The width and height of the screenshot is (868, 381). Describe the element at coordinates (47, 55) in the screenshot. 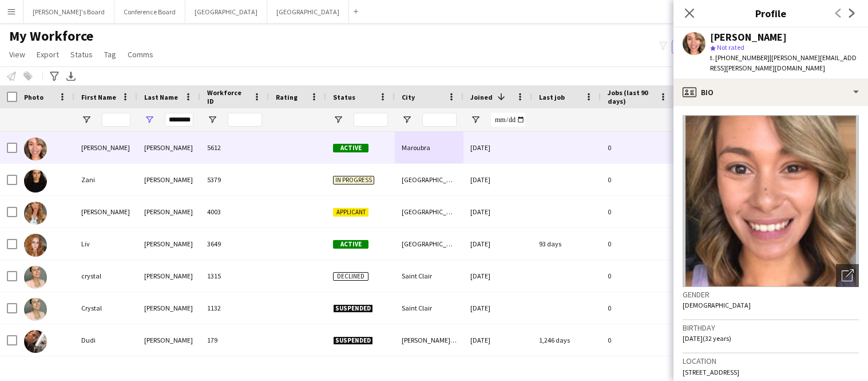

I see `a: Export` at that location.